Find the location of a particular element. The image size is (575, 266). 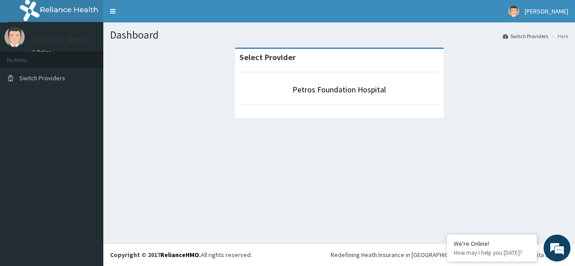

strong: Copyright © 2017 . is located at coordinates (155, 255).